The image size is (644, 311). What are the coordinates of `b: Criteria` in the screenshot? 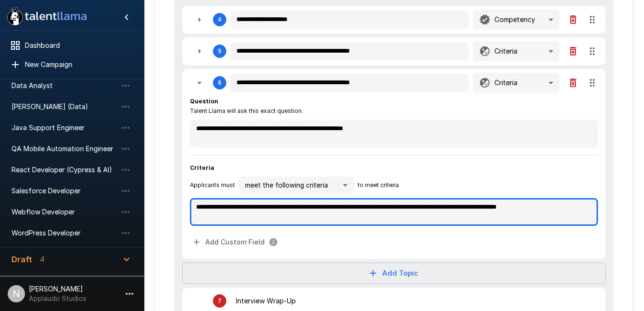 It's located at (202, 167).